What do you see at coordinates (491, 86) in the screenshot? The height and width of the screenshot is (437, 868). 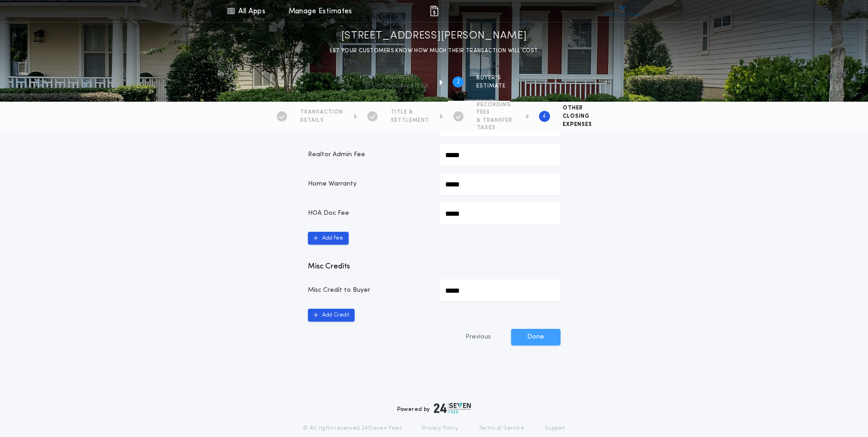 I see `span: ESTIMATE` at bounding box center [491, 86].